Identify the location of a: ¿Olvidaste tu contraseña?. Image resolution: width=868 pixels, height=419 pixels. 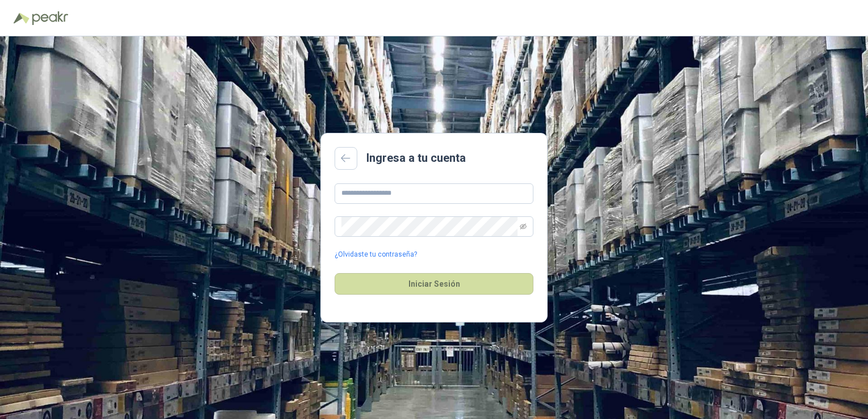
(376, 254).